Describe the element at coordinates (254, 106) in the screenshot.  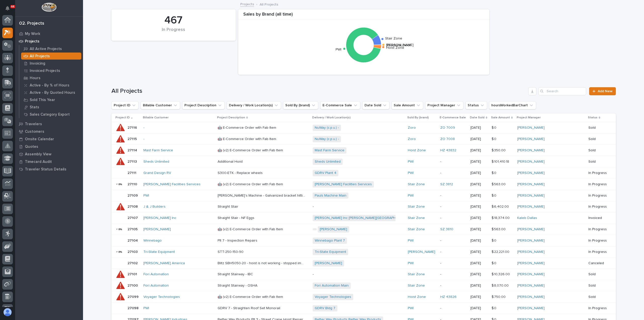
I see `button: Delivery / Work Location(s)` at that location.